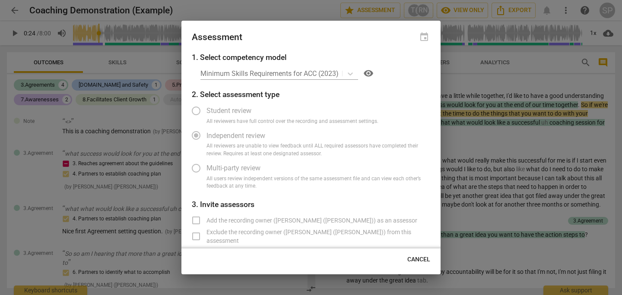  What do you see at coordinates (229, 111) in the screenshot?
I see `span: Student review` at bounding box center [229, 111].